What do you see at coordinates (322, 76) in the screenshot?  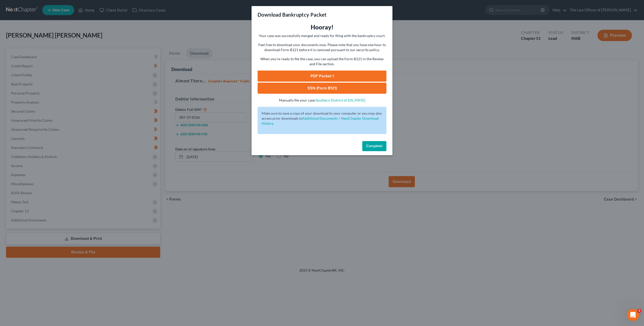 I see `a: PDF Packet 1` at bounding box center [322, 76].